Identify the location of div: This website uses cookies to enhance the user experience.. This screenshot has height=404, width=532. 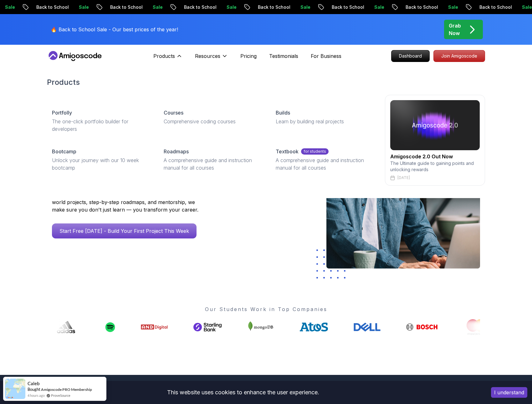
(243, 392).